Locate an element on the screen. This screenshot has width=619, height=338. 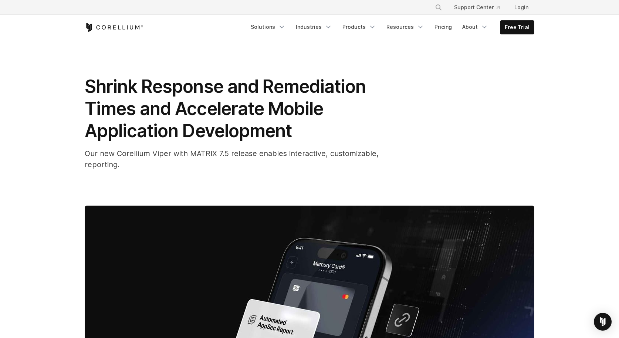
a: Corellium Home is located at coordinates (114, 27).